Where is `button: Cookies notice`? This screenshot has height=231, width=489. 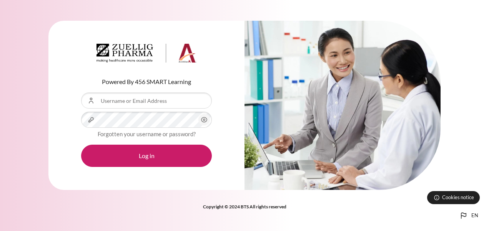 button: Cookies notice is located at coordinates (453, 198).